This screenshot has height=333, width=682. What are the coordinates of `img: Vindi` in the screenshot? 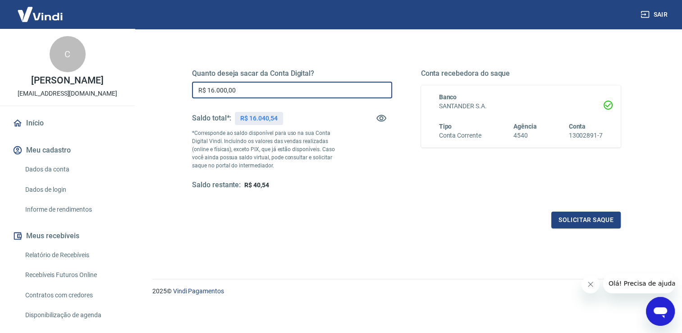 It's located at (40, 14).